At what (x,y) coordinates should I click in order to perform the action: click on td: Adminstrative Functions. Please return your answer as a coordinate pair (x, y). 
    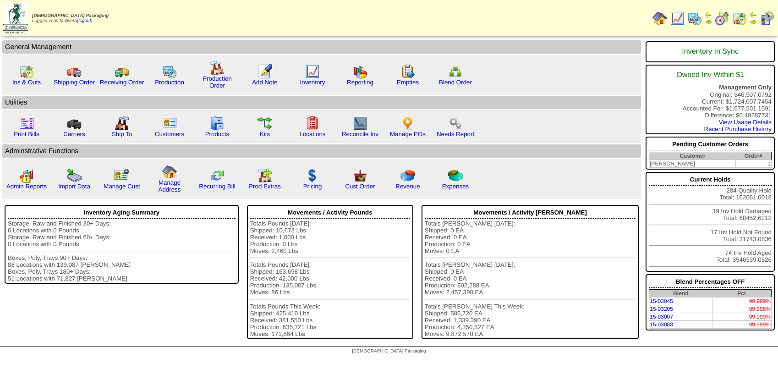
    Looking at the image, I should click on (322, 151).